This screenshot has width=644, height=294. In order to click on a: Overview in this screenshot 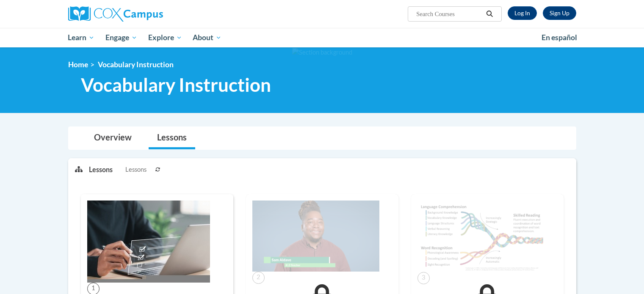, I will do `click(113, 138)`.